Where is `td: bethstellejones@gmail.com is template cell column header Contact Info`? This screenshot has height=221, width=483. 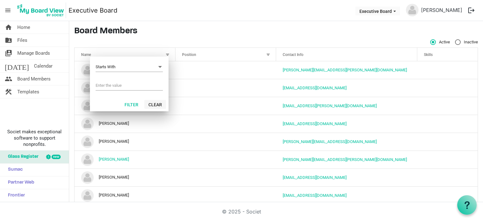 td: bethstellejones@gmail.com is template cell column header Contact Info is located at coordinates (347, 88).